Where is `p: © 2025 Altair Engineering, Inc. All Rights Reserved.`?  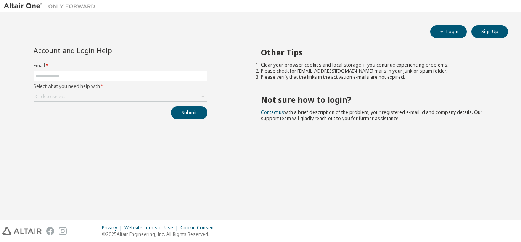
p: © 2025 Altair Engineering, Inc. All Rights Reserved. is located at coordinates (161, 234).